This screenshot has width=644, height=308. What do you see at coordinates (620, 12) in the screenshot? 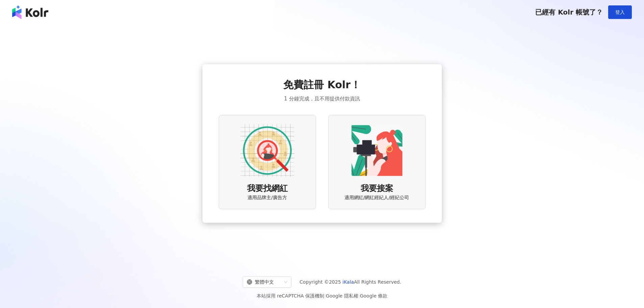
I see `button: 登入` at bounding box center [620, 12].